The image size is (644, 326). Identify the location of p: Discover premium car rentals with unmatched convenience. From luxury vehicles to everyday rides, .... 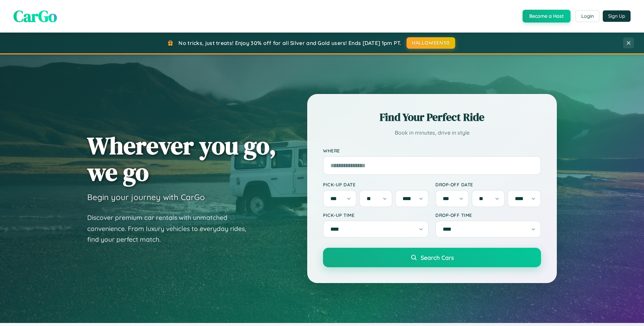
(171, 228).